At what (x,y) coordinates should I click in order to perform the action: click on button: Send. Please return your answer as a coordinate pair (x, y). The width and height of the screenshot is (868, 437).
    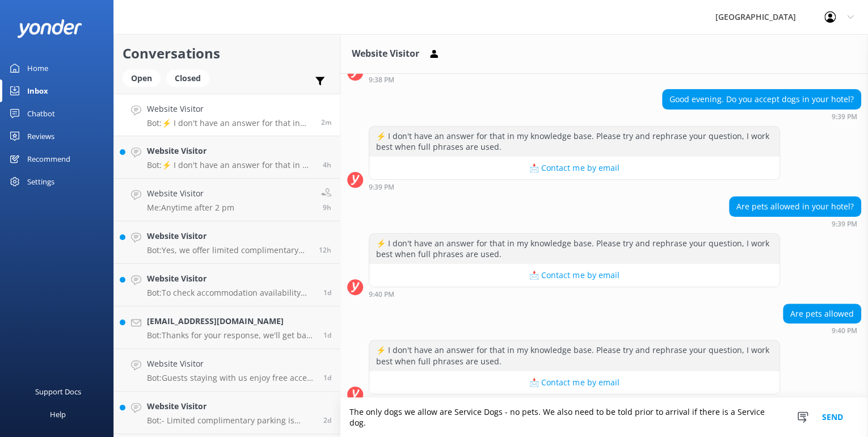
    Looking at the image, I should click on (832, 416).